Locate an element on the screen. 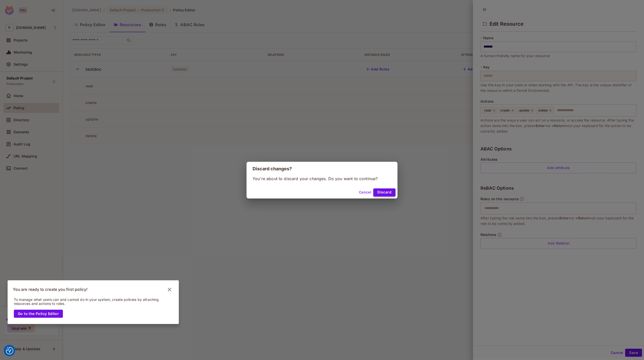  p: To manage what users can and cannot do in your system, create policies by attaching resources and... is located at coordinates (90, 302).